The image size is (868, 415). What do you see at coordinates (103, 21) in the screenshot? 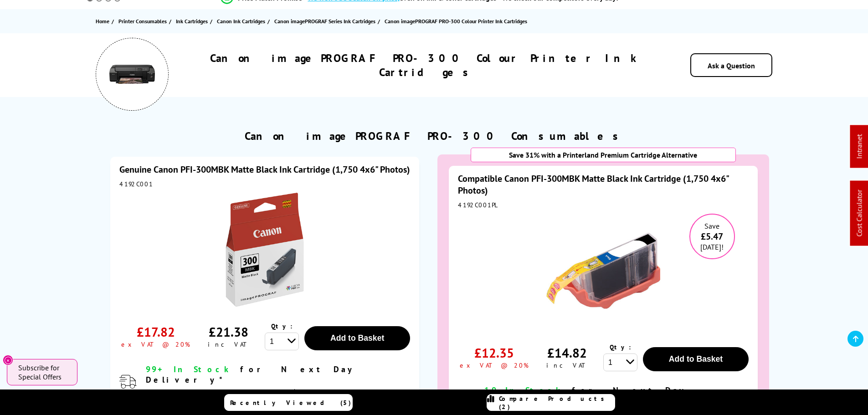
I see `a: Home` at bounding box center [103, 21].